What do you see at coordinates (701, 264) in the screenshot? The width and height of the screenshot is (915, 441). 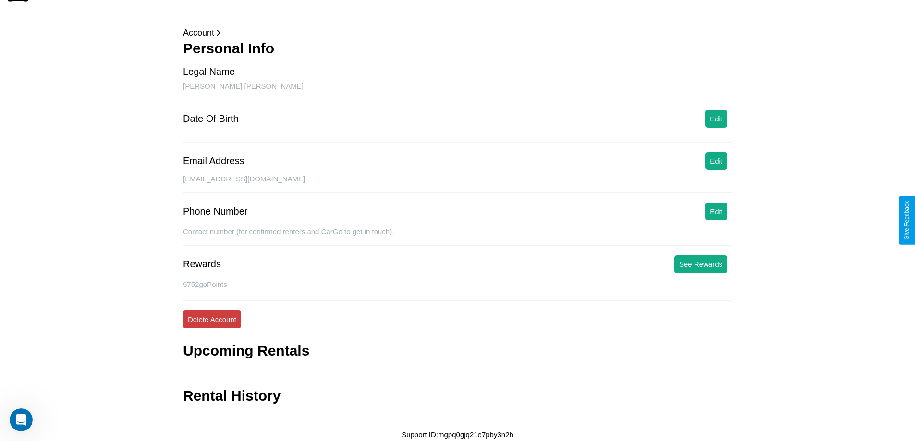 I see `button: See Rewards` at bounding box center [701, 264].